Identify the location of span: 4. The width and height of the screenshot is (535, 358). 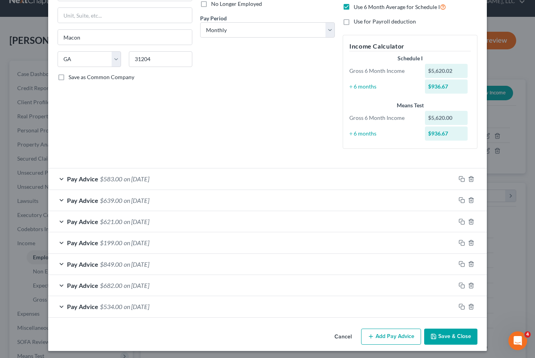
(527, 334).